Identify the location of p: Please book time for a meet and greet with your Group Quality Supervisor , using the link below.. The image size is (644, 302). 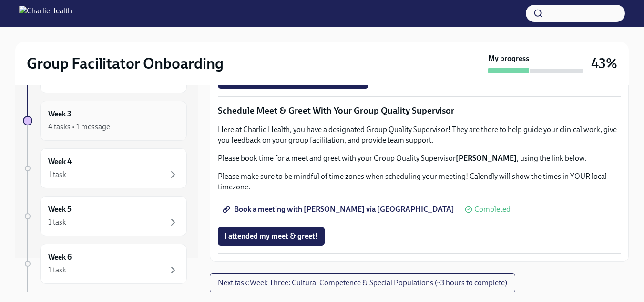
(419, 159).